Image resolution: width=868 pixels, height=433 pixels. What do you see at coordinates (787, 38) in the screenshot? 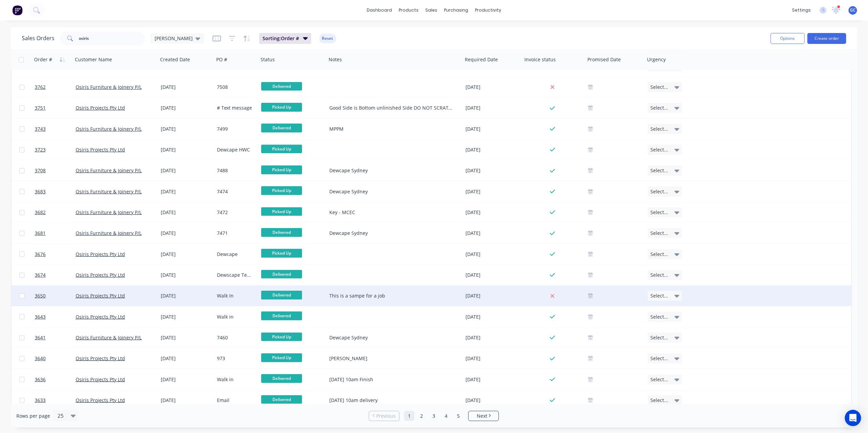
I see `button: Options` at bounding box center [787, 38].